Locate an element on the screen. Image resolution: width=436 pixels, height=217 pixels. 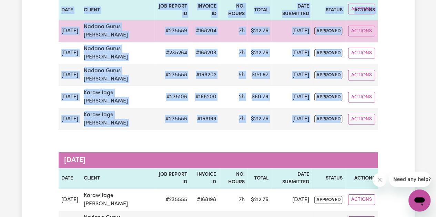
th: Actions is located at coordinates (361, 179).